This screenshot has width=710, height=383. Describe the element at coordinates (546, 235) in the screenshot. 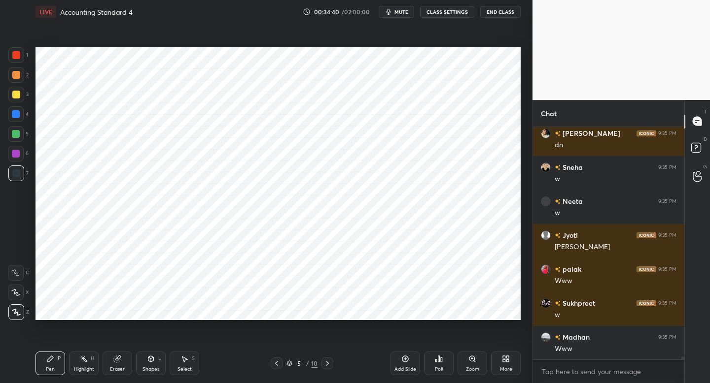

I see `img: default.png` at that location.